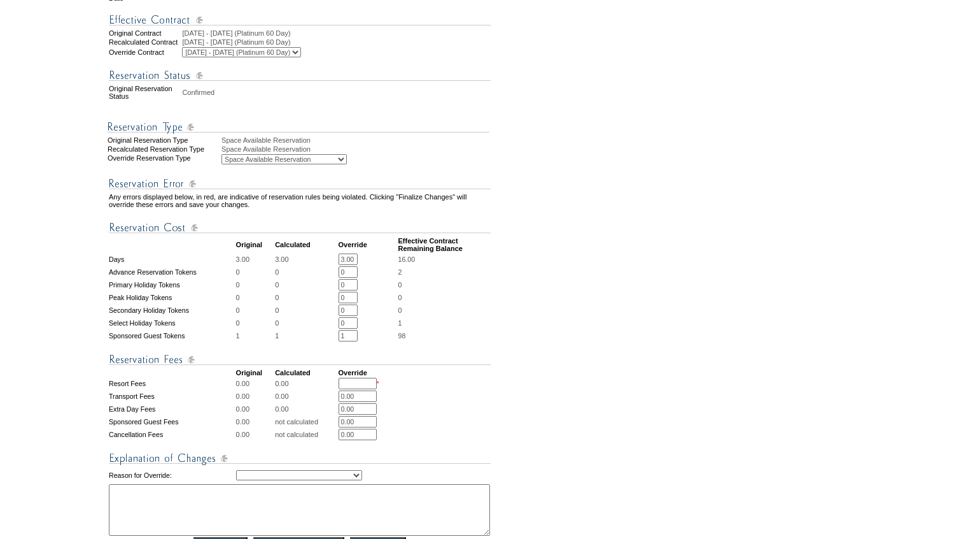  Describe the element at coordinates (300, 76) in the screenshot. I see `img: Reservation Status` at that location.